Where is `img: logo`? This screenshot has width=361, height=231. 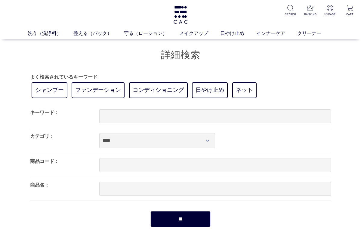
img: logo is located at coordinates (180, 15).